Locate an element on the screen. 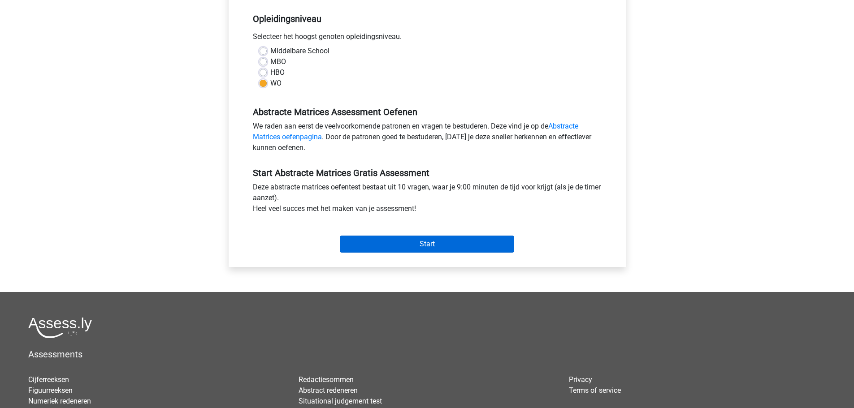  img: Assessly logo is located at coordinates (60, 328).